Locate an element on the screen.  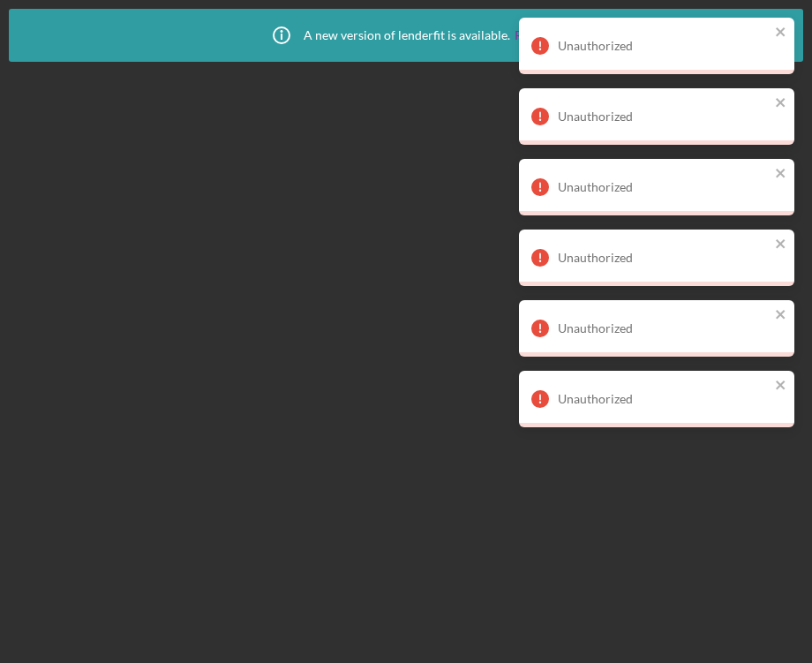
div: A new version of lenderfit is available. is located at coordinates (406, 35).